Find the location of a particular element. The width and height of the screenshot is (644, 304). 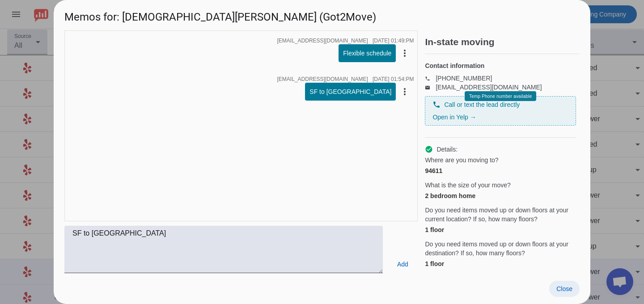

span: Call or text the lead directly is located at coordinates (482, 105).